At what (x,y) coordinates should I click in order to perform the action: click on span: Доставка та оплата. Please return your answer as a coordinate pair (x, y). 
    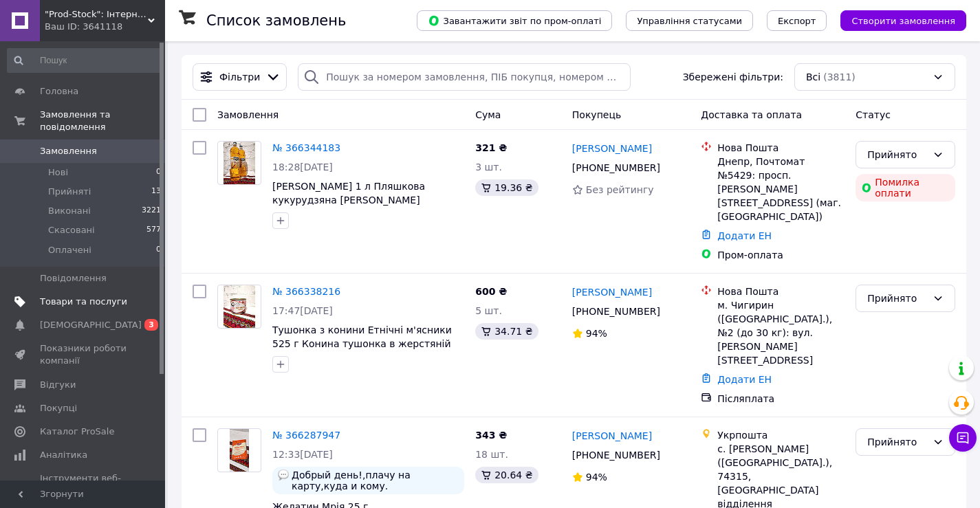
    Looking at the image, I should click on (751, 114).